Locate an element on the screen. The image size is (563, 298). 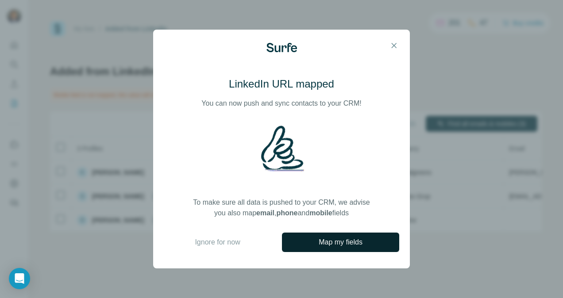
strong: email is located at coordinates (265, 213).